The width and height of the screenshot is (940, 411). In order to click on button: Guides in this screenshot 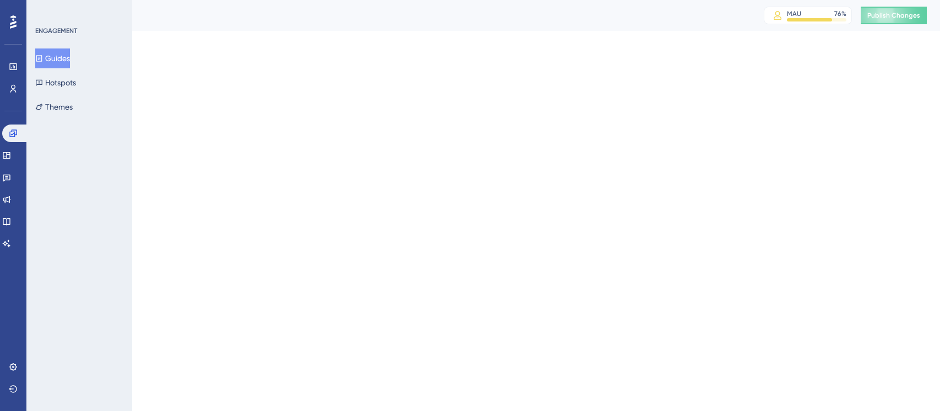, I will do `click(52, 58)`.